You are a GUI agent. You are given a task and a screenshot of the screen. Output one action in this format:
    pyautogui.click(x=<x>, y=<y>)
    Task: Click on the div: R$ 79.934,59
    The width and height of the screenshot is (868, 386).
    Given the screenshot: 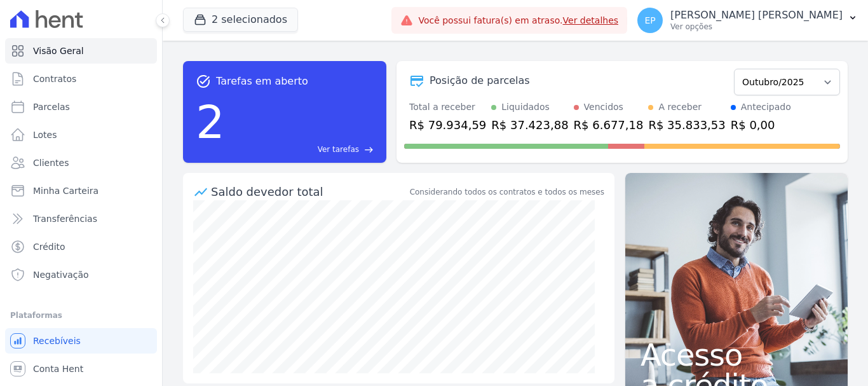 What is the action you would take?
    pyautogui.click(x=448, y=125)
    